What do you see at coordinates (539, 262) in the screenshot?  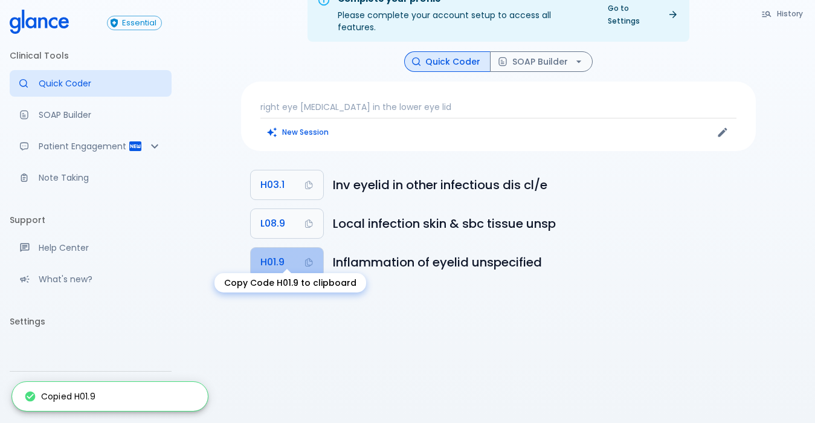 I see `h6: Inflammation of eyelid, unspecified` at bounding box center [539, 262].